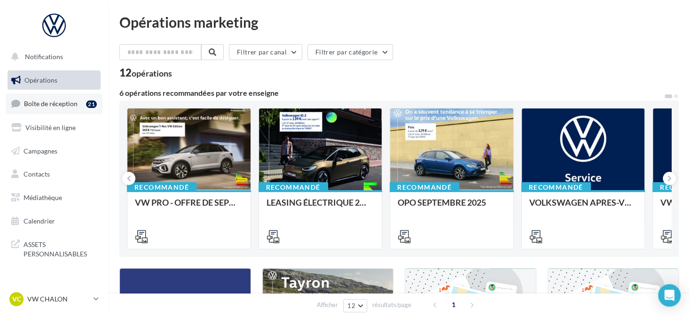 The width and height of the screenshot is (690, 316). Describe the element at coordinates (91, 104) in the screenshot. I see `div: 21` at that location.